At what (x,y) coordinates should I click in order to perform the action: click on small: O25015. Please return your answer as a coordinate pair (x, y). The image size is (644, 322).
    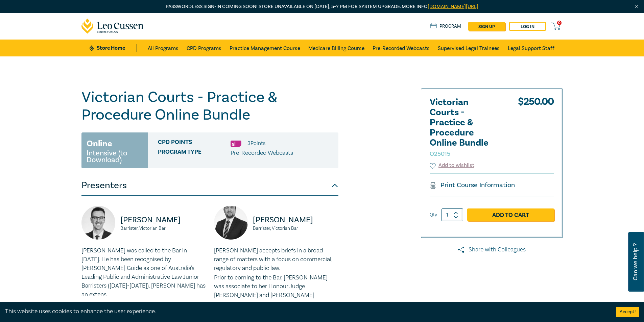
    Looking at the image, I should click on (440, 154).